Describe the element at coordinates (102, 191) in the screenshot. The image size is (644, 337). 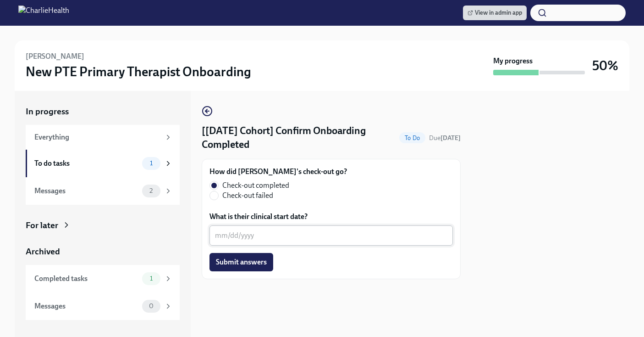
I see `a: Messages2` at that location.